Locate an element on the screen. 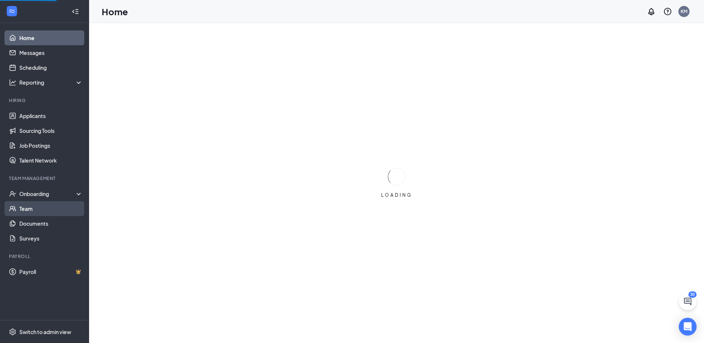 The height and width of the screenshot is (343, 704). svg: WorkstreamLogo is located at coordinates (12, 11).